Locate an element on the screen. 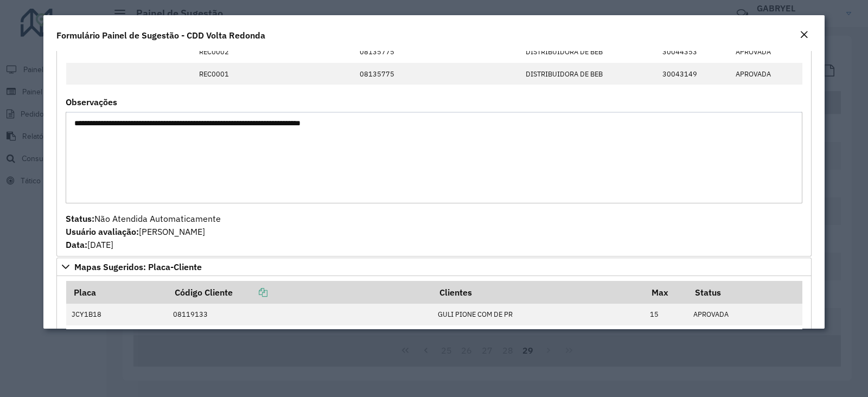  th: Status is located at coordinates (744, 292).